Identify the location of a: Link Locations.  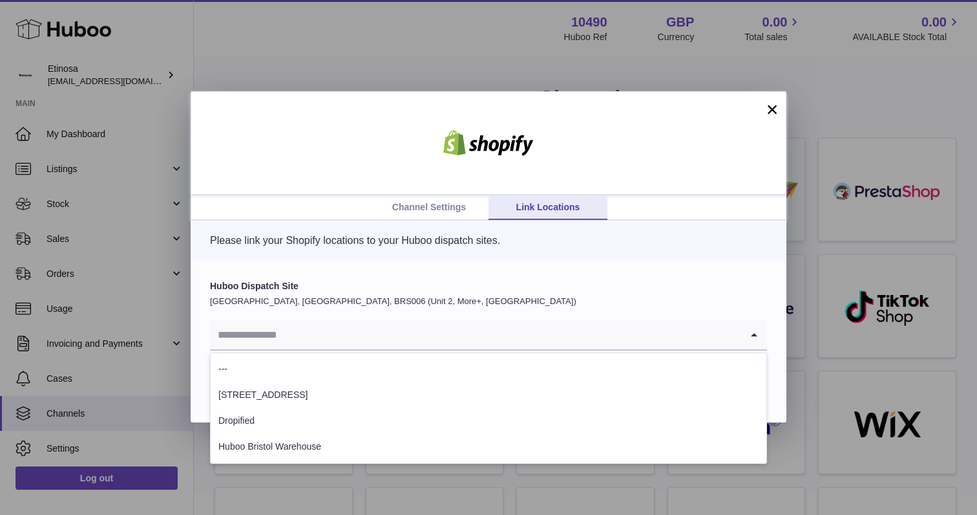
(548, 207).